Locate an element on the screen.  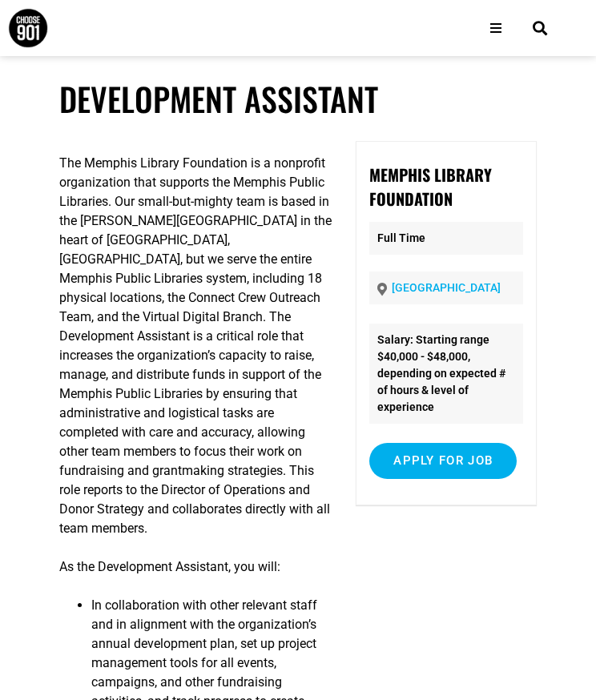
strong: Memphis Library Foundation is located at coordinates (430, 187).